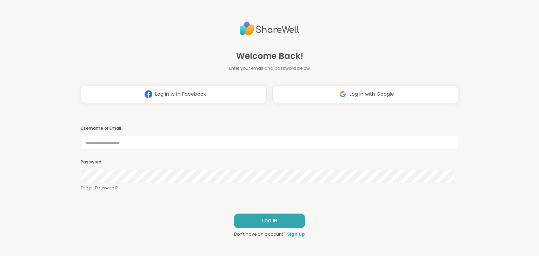  What do you see at coordinates (269, 221) in the screenshot?
I see `button: LOG IN` at bounding box center [269, 221].